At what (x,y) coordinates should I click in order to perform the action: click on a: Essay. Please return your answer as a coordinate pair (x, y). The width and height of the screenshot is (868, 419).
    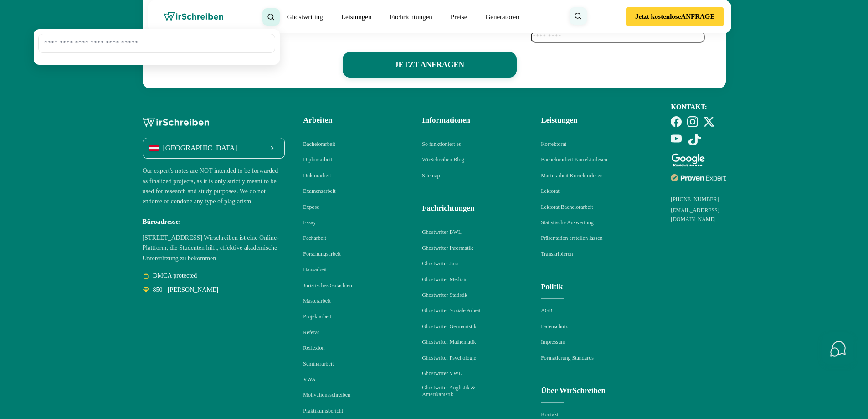
    Looking at the image, I should click on (309, 223).